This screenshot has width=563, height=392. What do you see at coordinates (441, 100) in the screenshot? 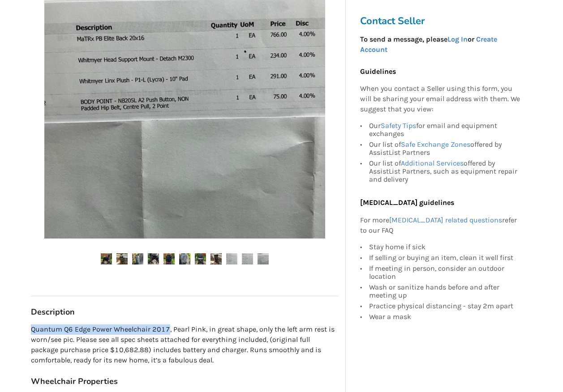
I see `p: When you contact a Seller using this form, you will be sharing your email address with them. We s...` at bounding box center [441, 100].